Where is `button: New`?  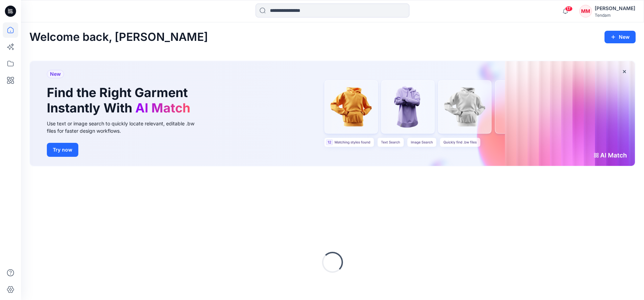 button: New is located at coordinates (620, 37).